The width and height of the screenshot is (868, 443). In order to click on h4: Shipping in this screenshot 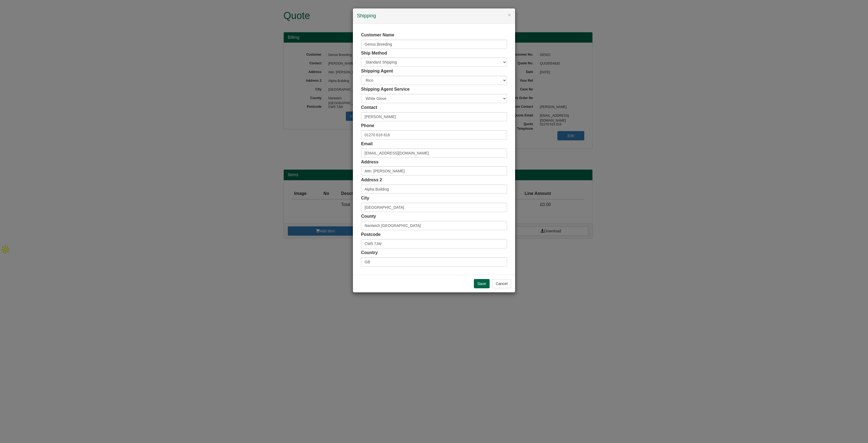, I will do `click(434, 16)`.